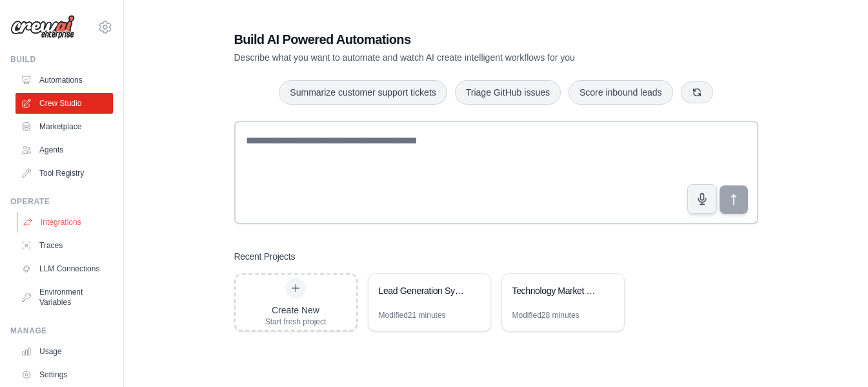 This screenshot has height=387, width=868. Describe the element at coordinates (451, 39) in the screenshot. I see `h1: Build AI Powered Automations` at that location.